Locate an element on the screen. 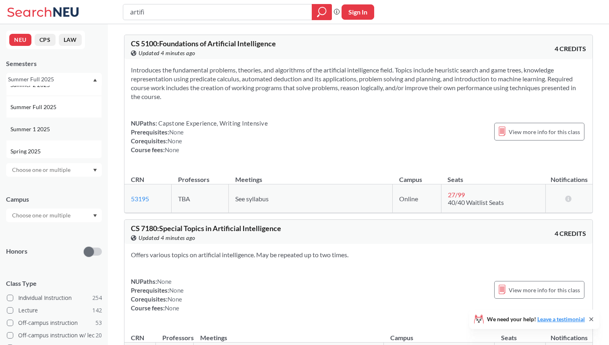 The width and height of the screenshot is (609, 345). a: 53195 is located at coordinates (140, 199).